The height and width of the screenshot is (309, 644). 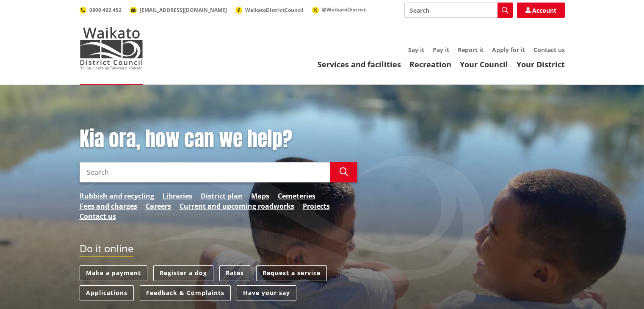 I want to click on a: Say it, so click(x=416, y=49).